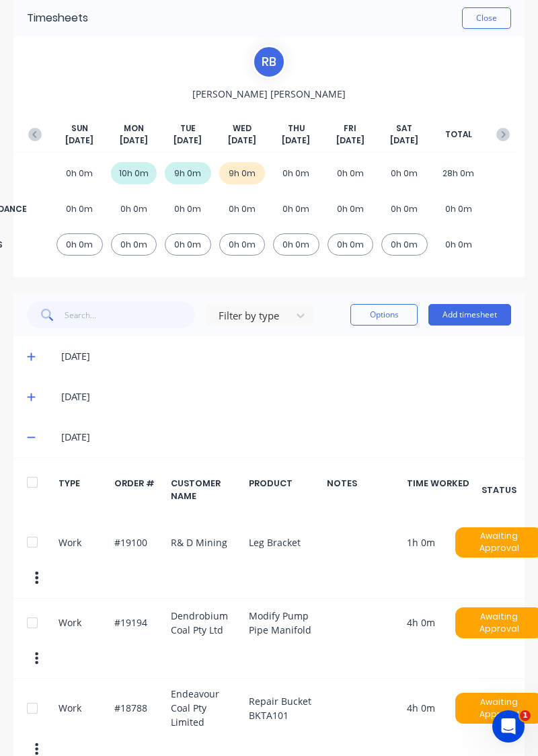 This screenshot has width=538, height=756. What do you see at coordinates (83, 489) in the screenshot?
I see `div: TYPE` at bounding box center [83, 489].